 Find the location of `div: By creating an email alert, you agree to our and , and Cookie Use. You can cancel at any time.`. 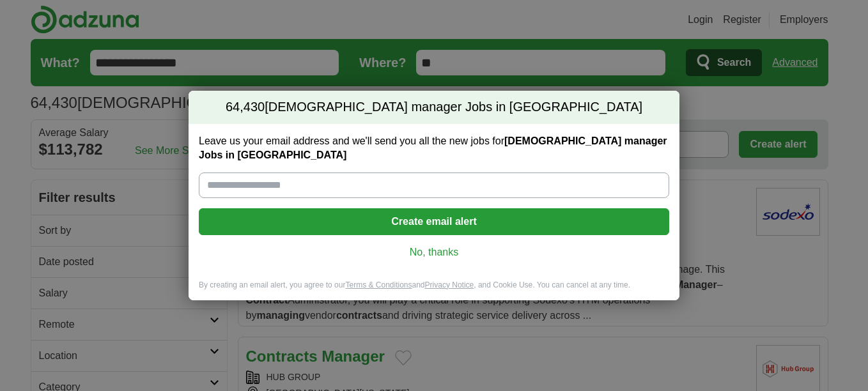

div: By creating an email alert, you agree to our and , and Cookie Use. You can cancel at any time. is located at coordinates (434, 290).